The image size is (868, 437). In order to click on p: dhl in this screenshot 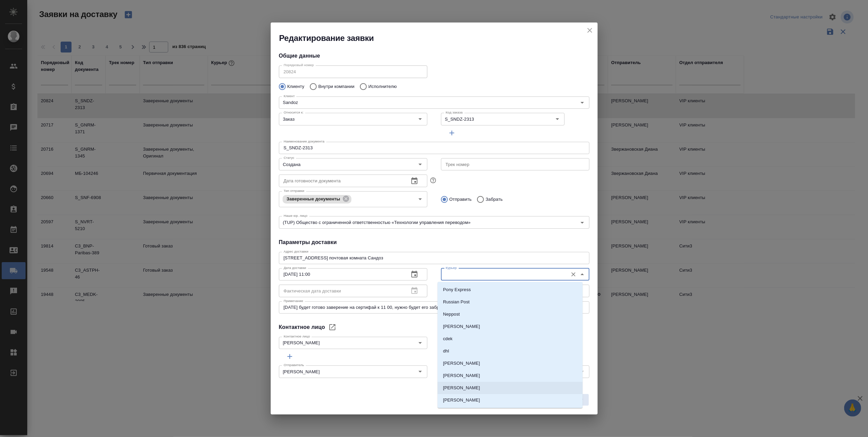, I will do `click(446, 351)`.